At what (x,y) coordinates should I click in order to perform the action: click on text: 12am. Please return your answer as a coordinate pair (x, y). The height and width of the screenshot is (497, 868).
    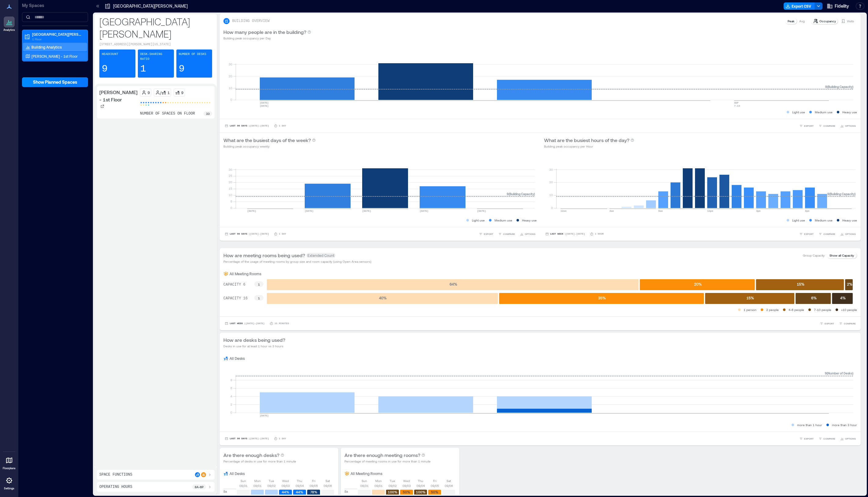
    Looking at the image, I should click on (563, 211).